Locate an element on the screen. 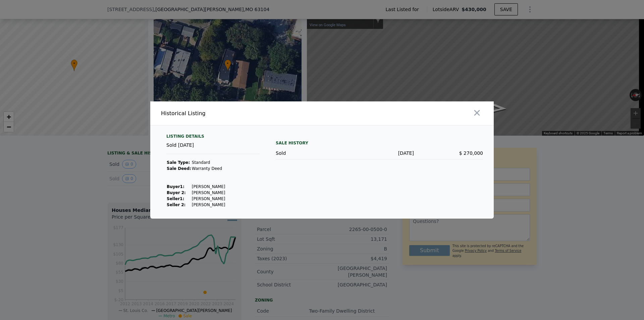 The height and width of the screenshot is (320, 644). strong: Sale Deed: is located at coordinates (179, 168).